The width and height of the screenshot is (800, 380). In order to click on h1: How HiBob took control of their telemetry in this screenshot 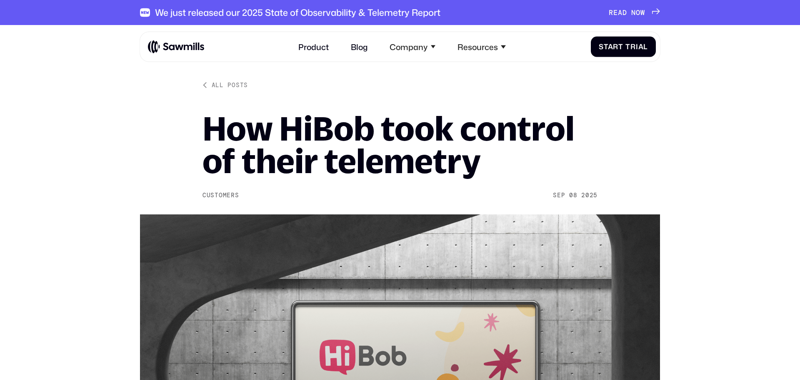, I will do `click(400, 145)`.